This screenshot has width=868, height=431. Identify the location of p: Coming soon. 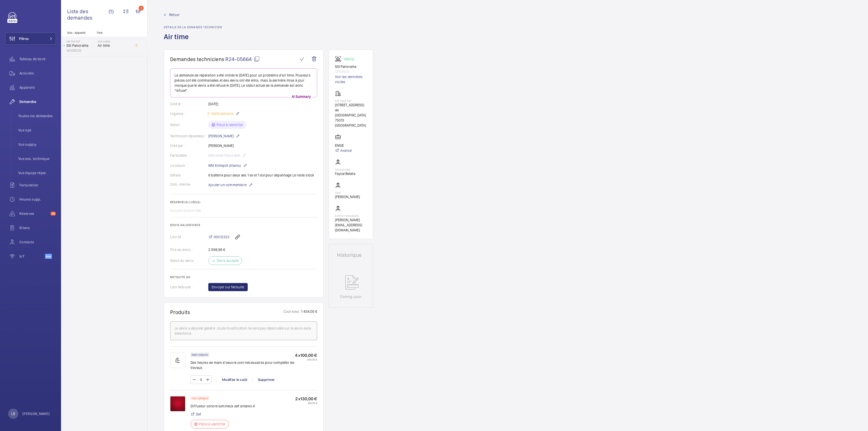
(351, 297).